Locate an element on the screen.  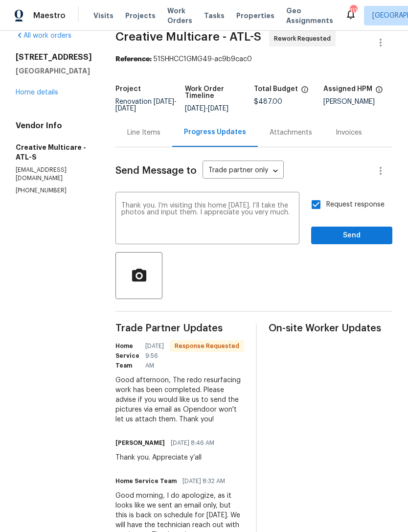
span: Trade Partner Updates is located at coordinates (179, 329).